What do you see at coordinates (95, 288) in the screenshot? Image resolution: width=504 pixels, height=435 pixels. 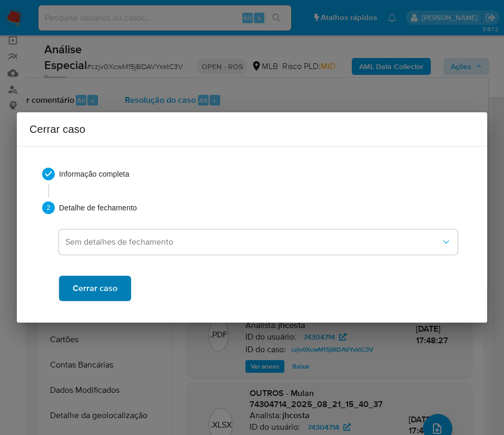 I see `span: Cerrar caso` at bounding box center [95, 288].